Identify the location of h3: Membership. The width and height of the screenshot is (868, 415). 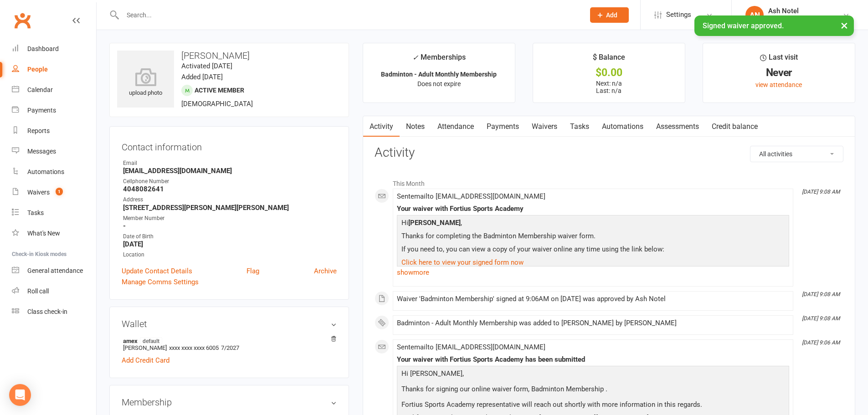
(230, 403).